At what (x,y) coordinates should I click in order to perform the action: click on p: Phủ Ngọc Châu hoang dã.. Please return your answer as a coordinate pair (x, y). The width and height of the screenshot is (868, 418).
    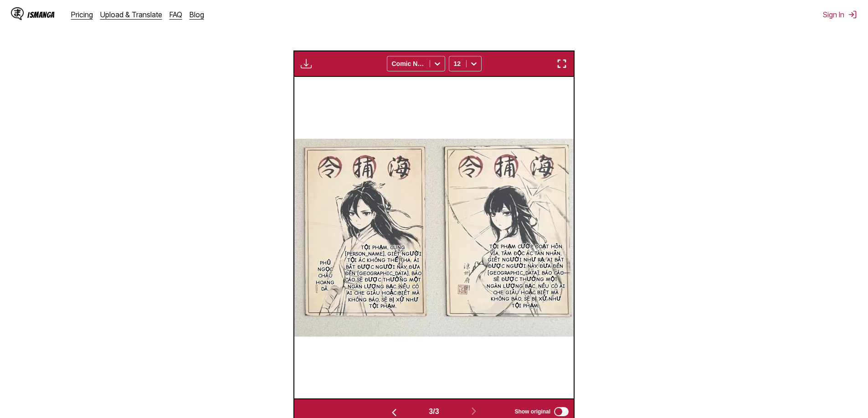
    Looking at the image, I should click on (324, 276).